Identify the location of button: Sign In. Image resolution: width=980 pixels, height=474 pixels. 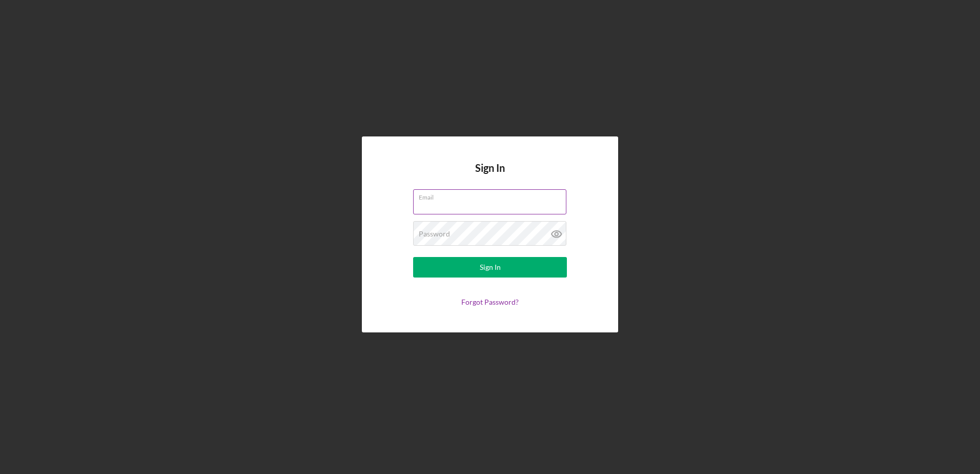
(490, 267).